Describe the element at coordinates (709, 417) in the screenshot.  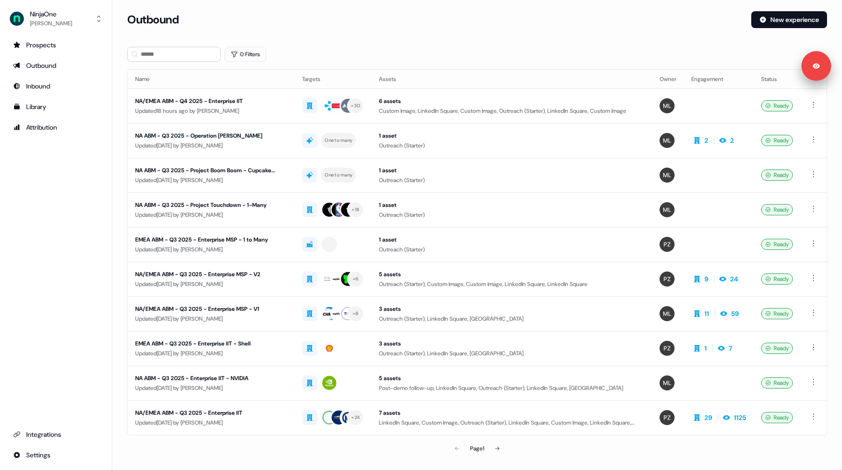
I see `div: 29` at that location.